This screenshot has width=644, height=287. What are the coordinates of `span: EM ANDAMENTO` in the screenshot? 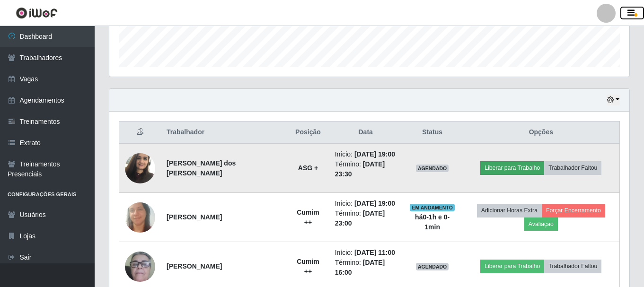 It's located at (432, 208).